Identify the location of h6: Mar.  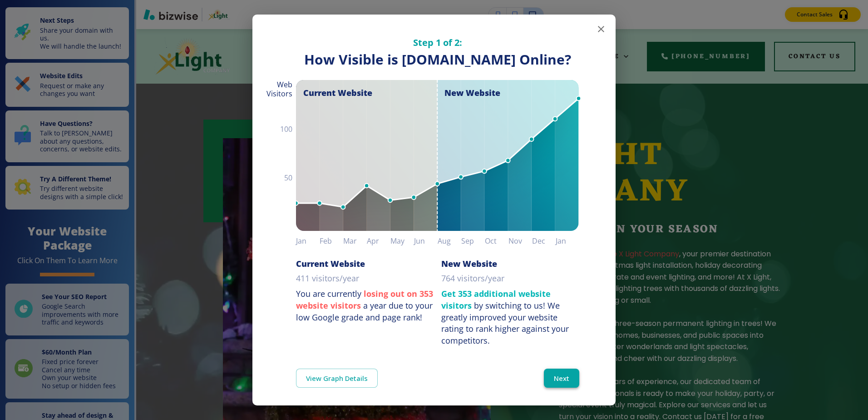
(355, 241).